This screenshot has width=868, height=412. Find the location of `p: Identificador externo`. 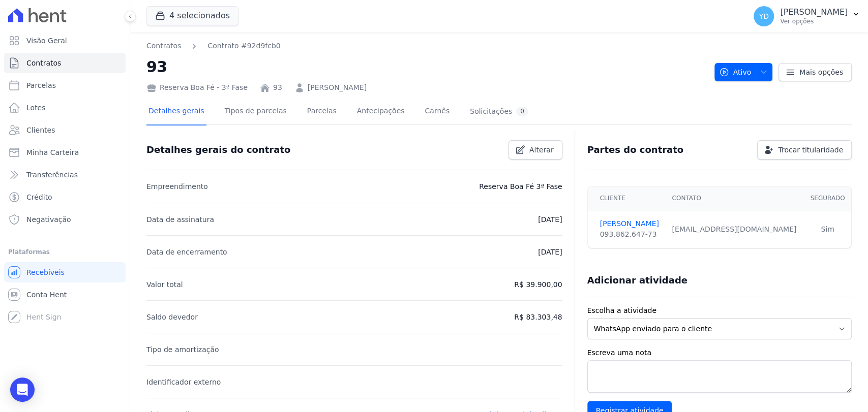

p: Identificador externo is located at coordinates (183, 382).